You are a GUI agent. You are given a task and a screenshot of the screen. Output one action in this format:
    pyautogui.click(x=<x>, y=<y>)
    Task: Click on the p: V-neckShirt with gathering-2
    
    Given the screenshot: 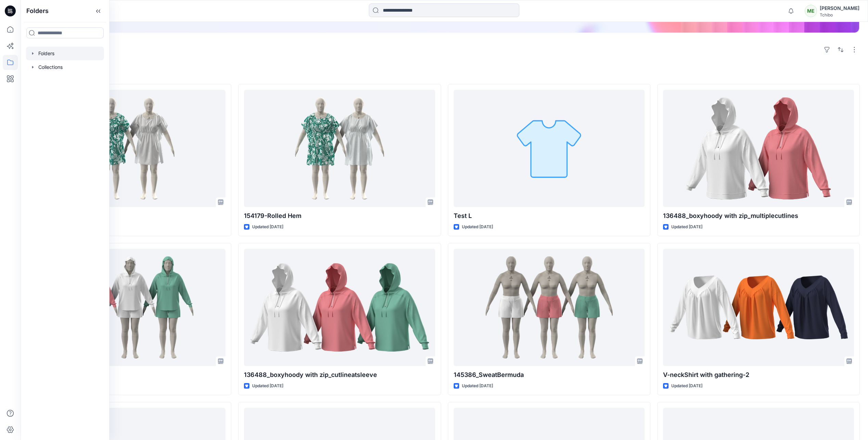 What is the action you would take?
    pyautogui.click(x=758, y=375)
    